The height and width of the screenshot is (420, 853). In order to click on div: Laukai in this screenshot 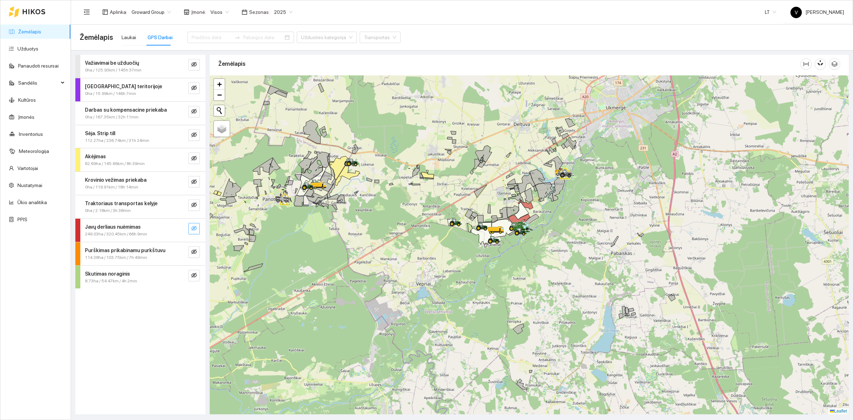, I will do `click(129, 37)`.